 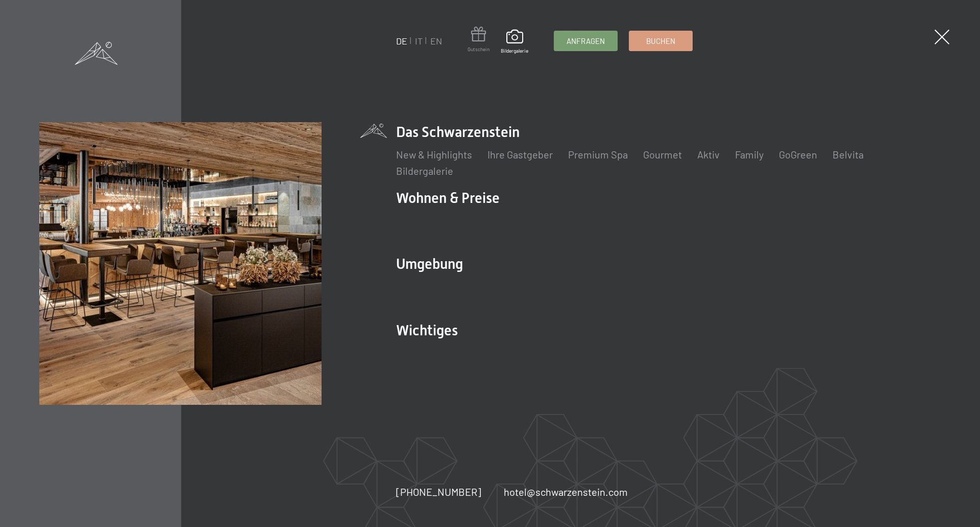 What do you see at coordinates (598, 155) in the screenshot?
I see `a: Premium Spa` at bounding box center [598, 155].